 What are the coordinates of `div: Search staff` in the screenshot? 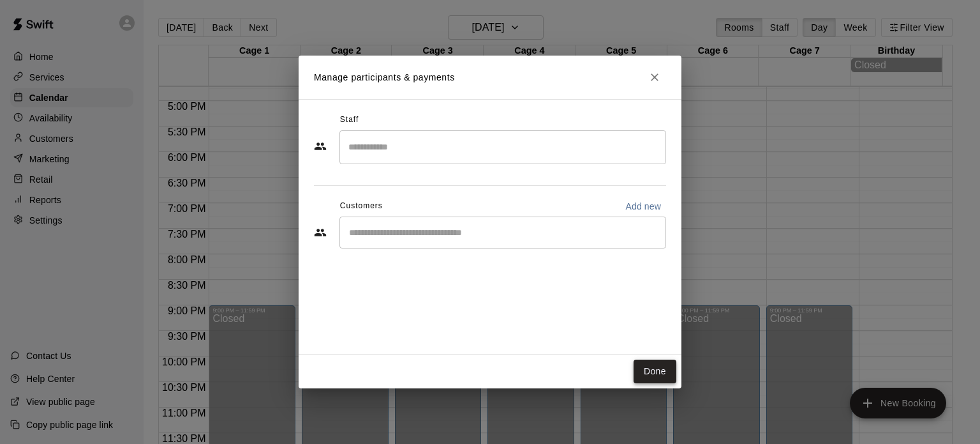 It's located at (503, 147).